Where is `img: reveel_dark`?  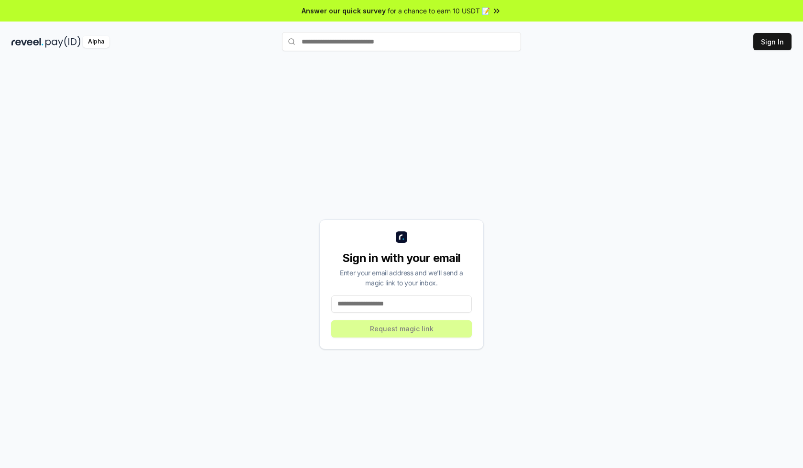
img: reveel_dark is located at coordinates (27, 42).